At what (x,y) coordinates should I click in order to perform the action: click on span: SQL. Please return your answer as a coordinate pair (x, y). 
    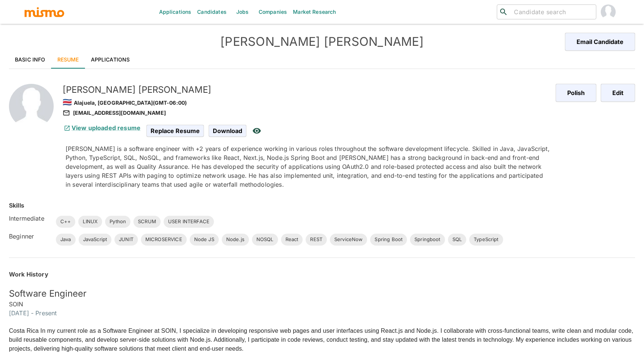
    Looking at the image, I should click on (457, 240).